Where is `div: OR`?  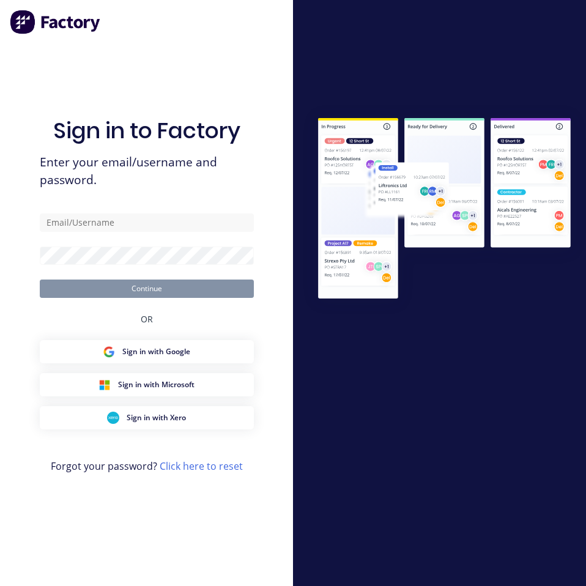
div: OR is located at coordinates (147, 319).